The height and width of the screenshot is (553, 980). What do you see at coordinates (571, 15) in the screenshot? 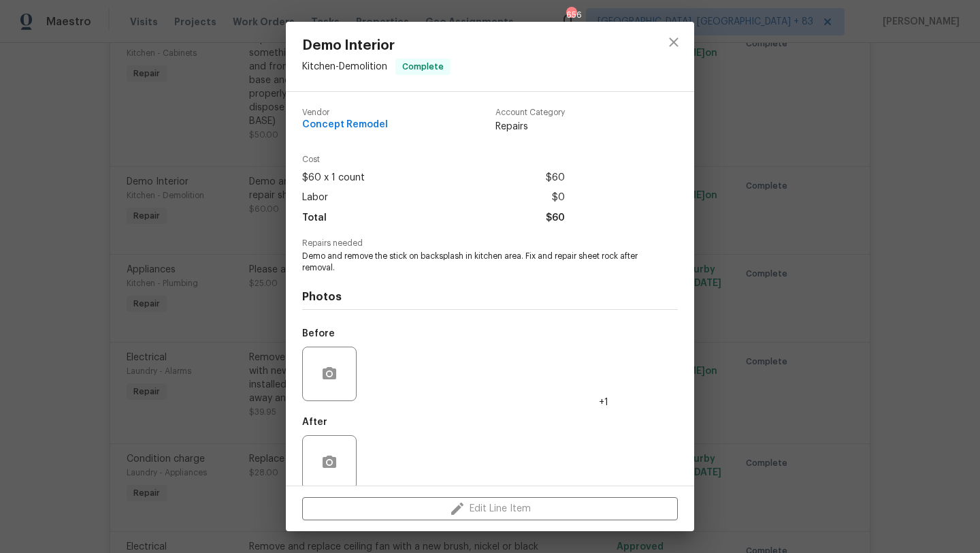
I see `div: 656` at bounding box center [571, 15].